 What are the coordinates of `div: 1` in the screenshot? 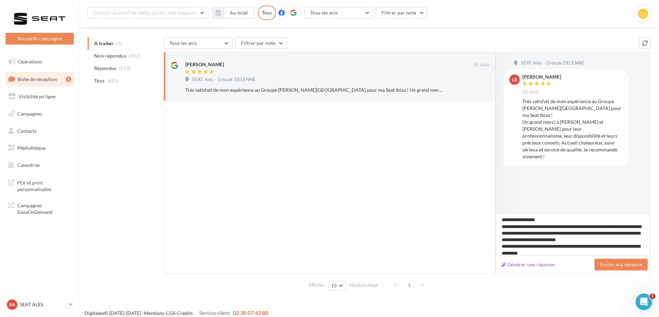 It's located at (68, 79).